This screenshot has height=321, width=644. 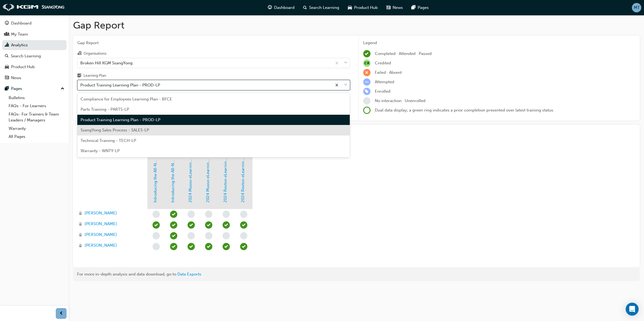 What do you see at coordinates (400, 101) in the screenshot?
I see `span: No interaction · Unenrolled` at bounding box center [400, 101].